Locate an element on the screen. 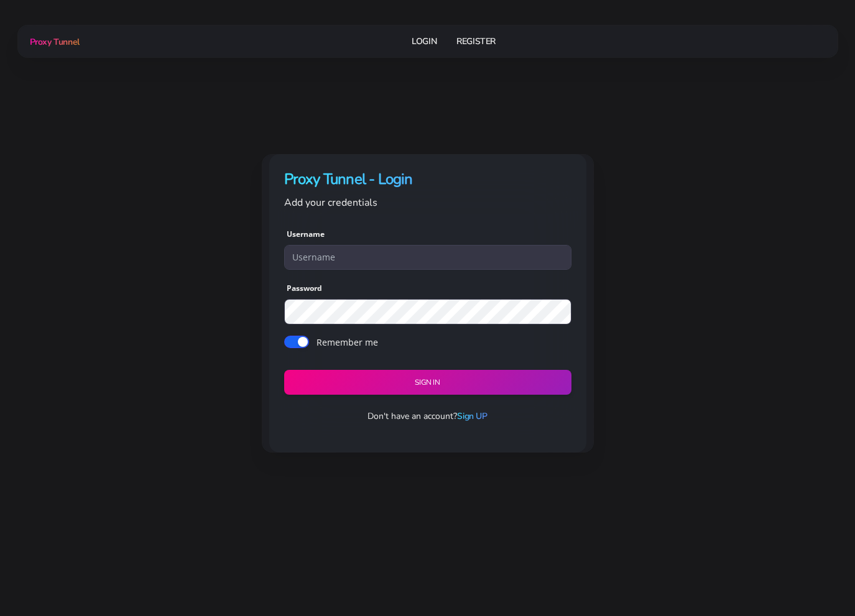 This screenshot has width=855, height=616. label: Remember me is located at coordinates (347, 342).